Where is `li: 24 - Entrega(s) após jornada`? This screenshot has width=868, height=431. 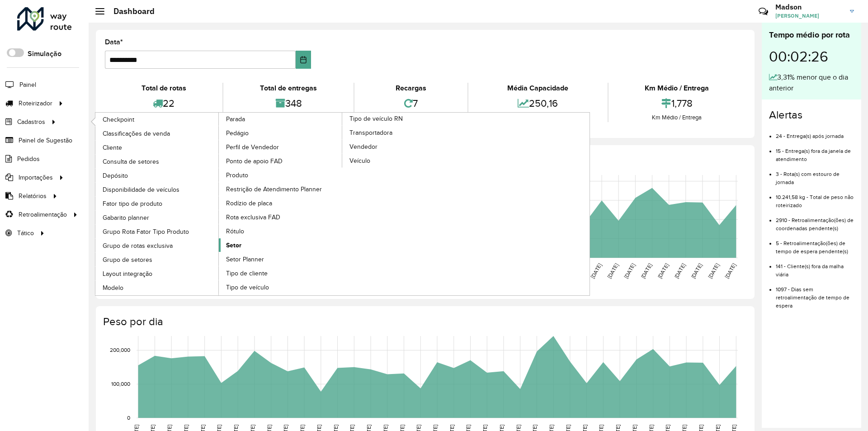 li: 24 - Entrega(s) após jornada is located at coordinates (815, 132).